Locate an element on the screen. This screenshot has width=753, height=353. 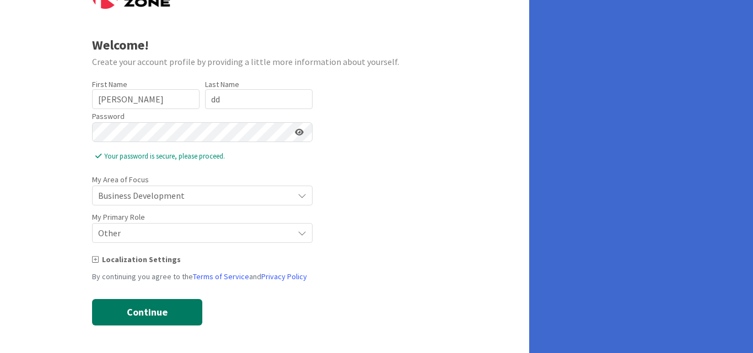
a: Privacy Policy is located at coordinates (284, 277).